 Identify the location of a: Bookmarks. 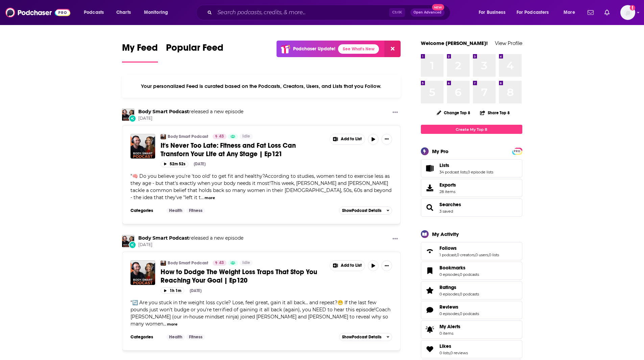
(430, 271).